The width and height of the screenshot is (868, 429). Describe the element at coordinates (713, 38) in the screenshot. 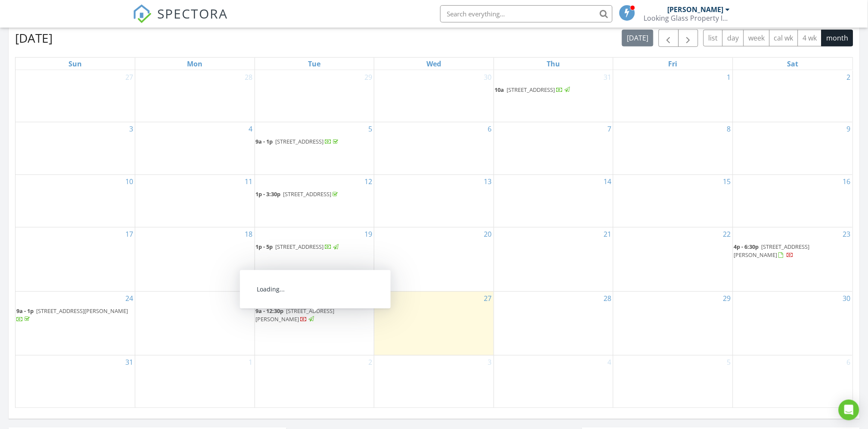

I see `button: list` at that location.